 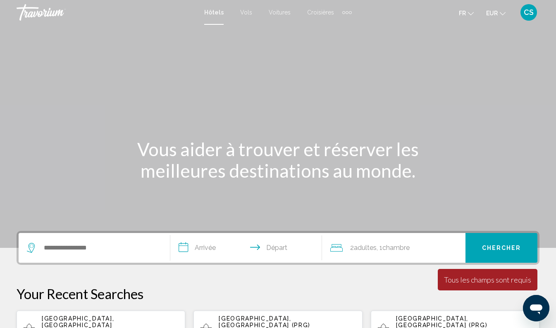 What do you see at coordinates (501, 248) in the screenshot?
I see `span: Chercher` at bounding box center [501, 248].